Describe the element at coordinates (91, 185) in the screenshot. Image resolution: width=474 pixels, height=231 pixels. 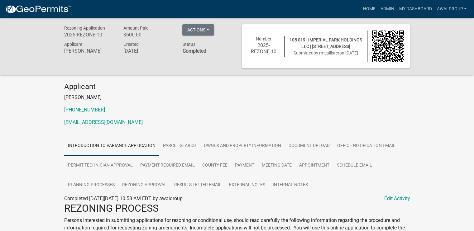
I see `a: Planning Processes` at that location.